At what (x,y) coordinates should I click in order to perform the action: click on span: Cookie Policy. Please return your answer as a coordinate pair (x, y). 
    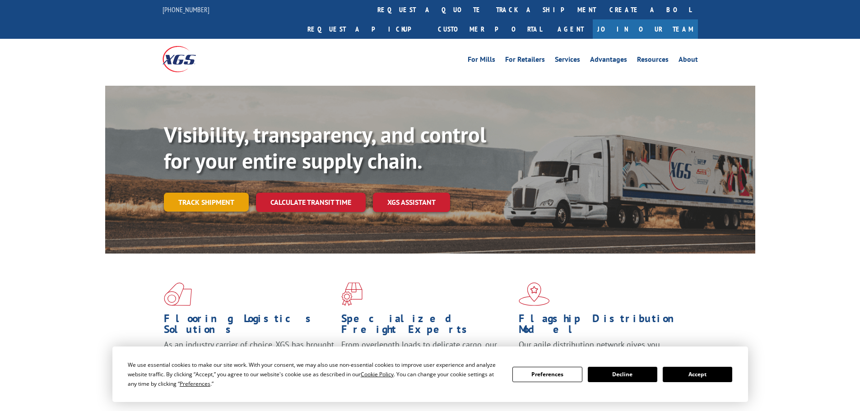
    Looking at the image, I should click on (377, 374).